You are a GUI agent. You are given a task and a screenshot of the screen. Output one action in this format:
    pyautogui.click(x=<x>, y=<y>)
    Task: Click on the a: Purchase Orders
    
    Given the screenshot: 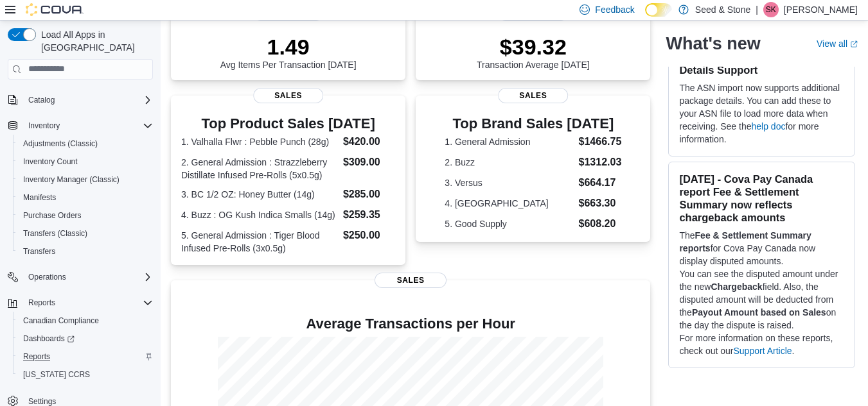 What is the action you would take?
    pyautogui.click(x=52, y=216)
    